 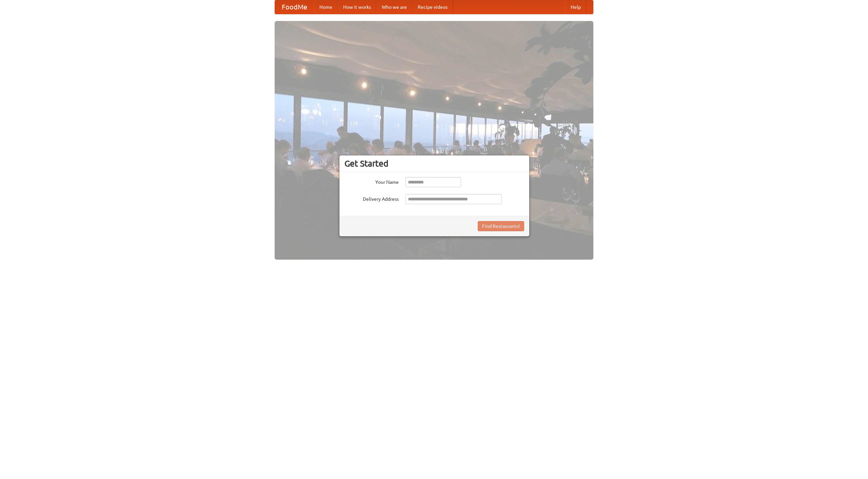 I want to click on a: Who we are, so click(x=394, y=7).